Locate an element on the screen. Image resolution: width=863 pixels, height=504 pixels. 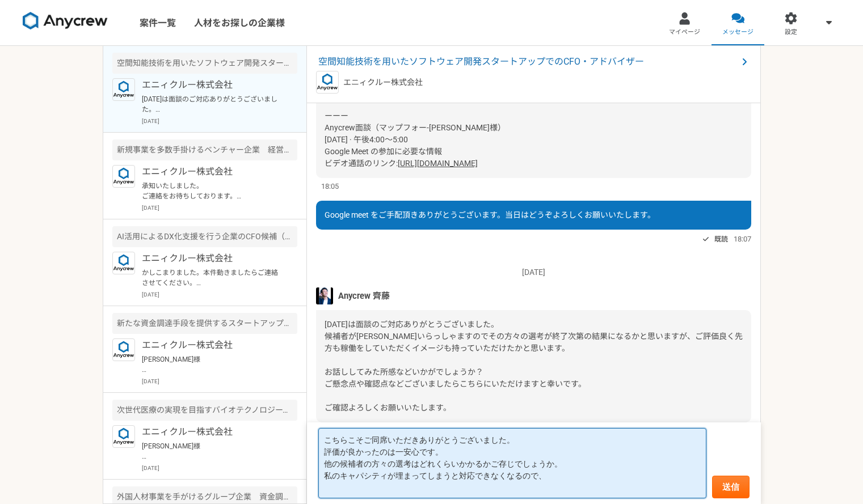
button: 送信 is located at coordinates (730, 487).